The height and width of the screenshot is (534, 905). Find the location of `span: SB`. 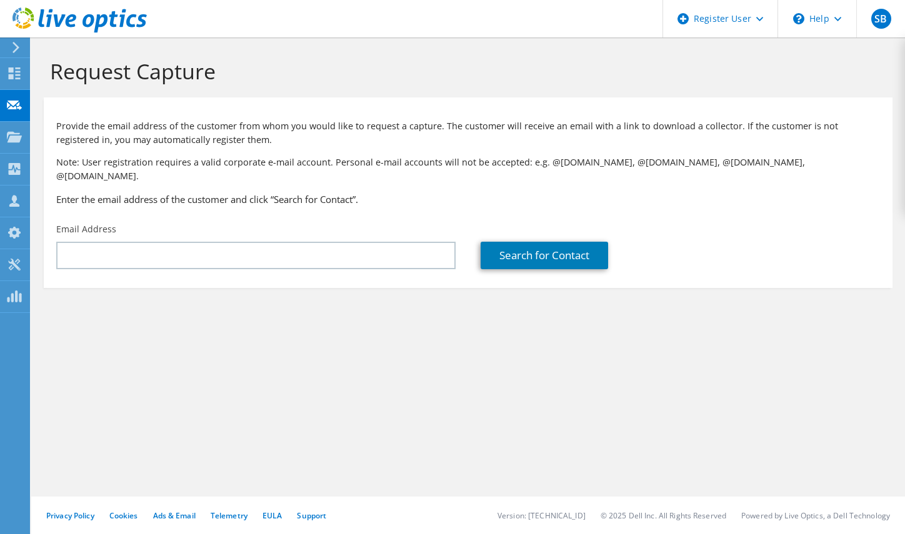

span: SB is located at coordinates (881, 19).